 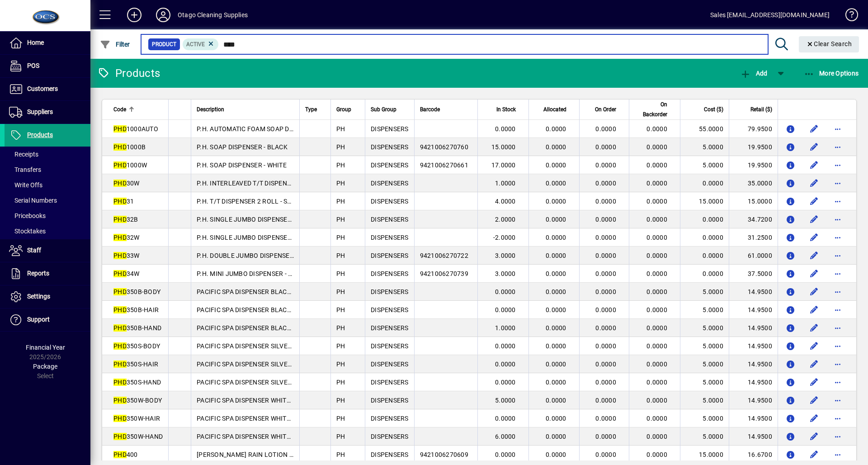 What do you see at coordinates (129, 147) in the screenshot?
I see `span: 1000B` at bounding box center [129, 147].